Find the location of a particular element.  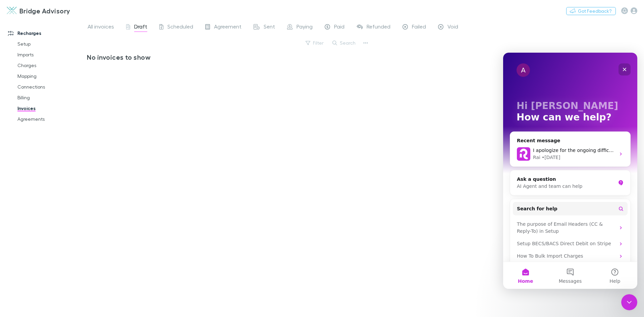

a: Invoices is located at coordinates (51, 108).